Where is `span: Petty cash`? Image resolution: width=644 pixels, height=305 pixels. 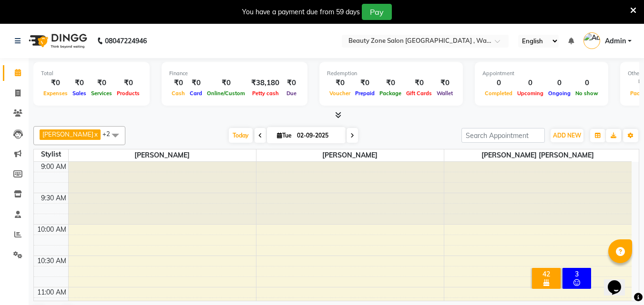
span: Petty cash is located at coordinates (266, 93).